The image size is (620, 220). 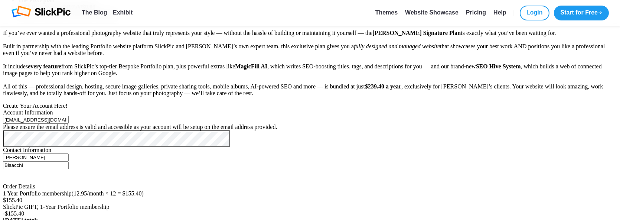 I want to click on input: E-mail address, so click(x=36, y=119).